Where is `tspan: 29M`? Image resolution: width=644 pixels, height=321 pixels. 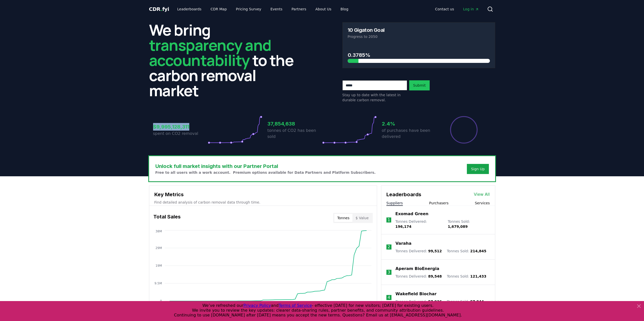
tspan: 29M is located at coordinates (159, 248).